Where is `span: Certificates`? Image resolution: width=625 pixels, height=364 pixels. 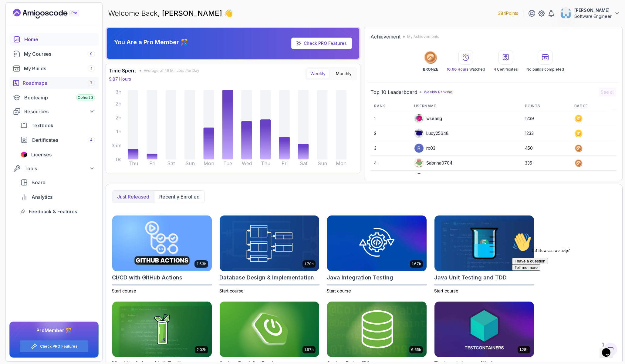 span: Certificates is located at coordinates (45, 140).